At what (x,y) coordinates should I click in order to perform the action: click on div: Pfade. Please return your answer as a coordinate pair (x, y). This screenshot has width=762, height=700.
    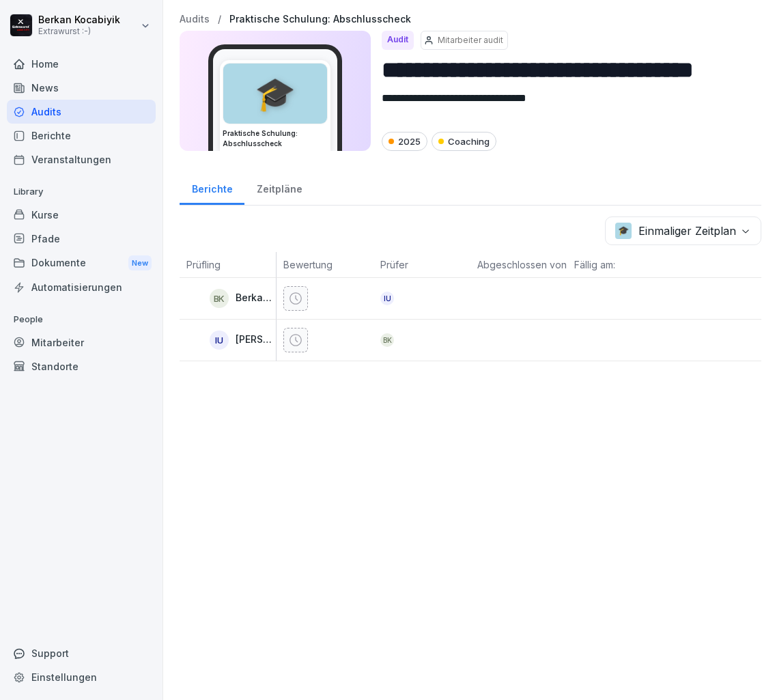
    Looking at the image, I should click on (82, 238).